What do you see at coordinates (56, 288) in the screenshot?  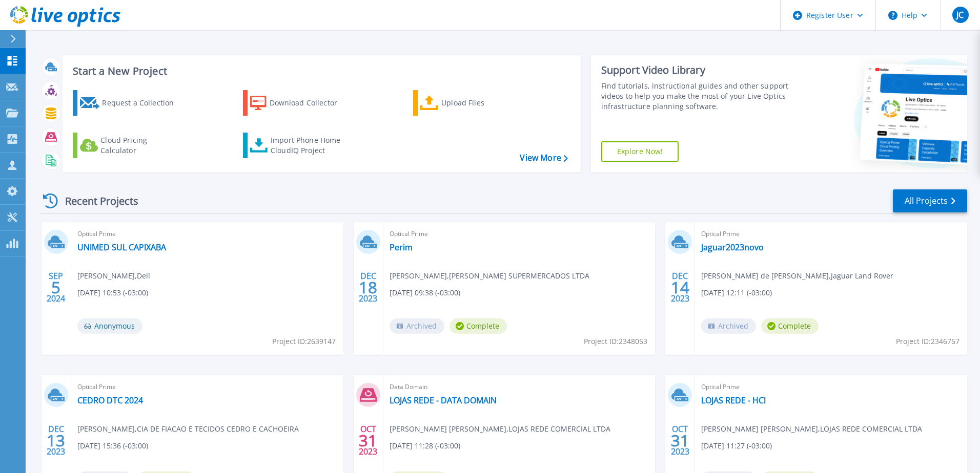 I see `div: SEP 2024` at bounding box center [56, 288].